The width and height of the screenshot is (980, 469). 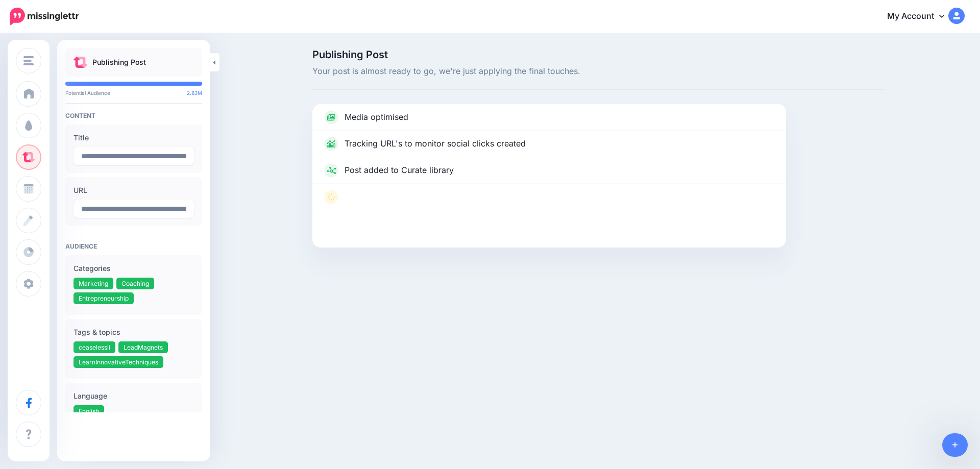 What do you see at coordinates (376, 117) in the screenshot?
I see `p: Media optimised` at bounding box center [376, 117].